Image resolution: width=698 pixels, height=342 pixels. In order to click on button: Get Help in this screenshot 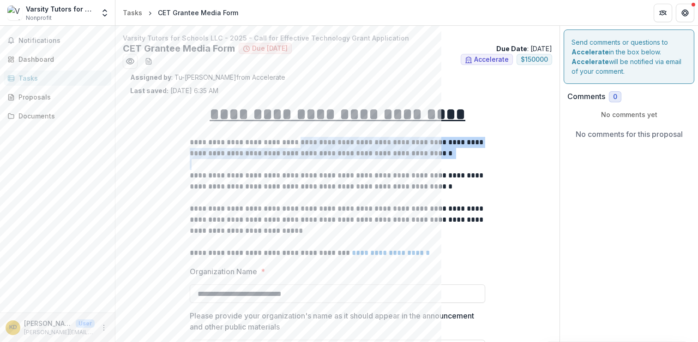, I will do `click(685, 13)`.